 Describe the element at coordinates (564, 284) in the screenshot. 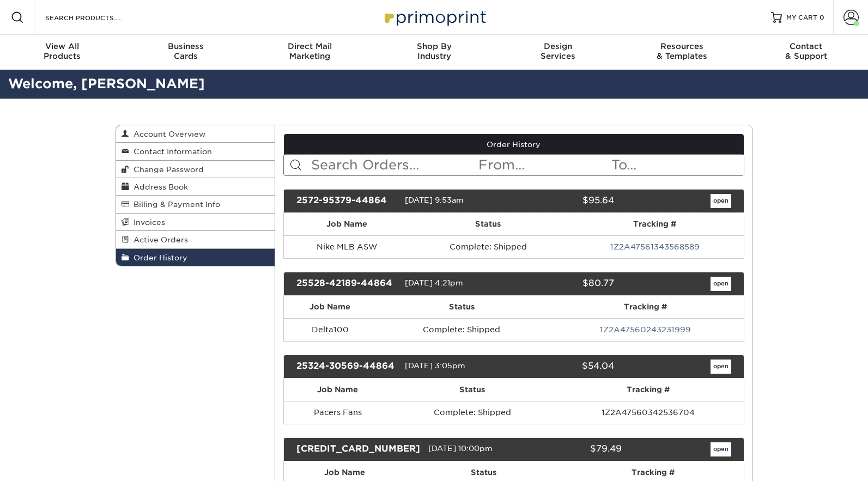

I see `div: $80.77` at that location.